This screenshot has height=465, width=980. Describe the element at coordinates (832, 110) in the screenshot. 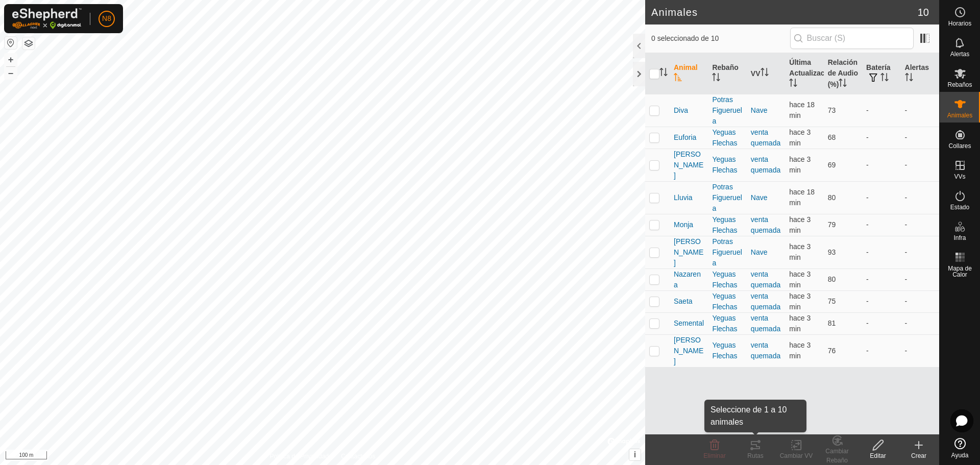

I see `span: 73` at that location.